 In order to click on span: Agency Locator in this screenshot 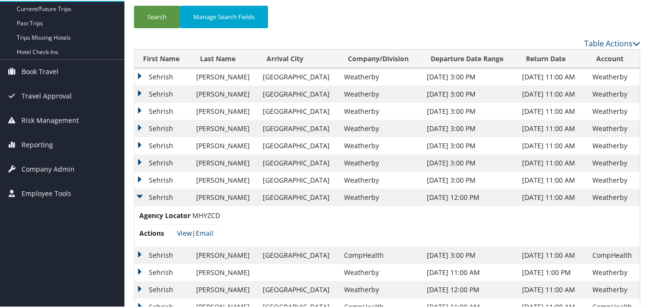, I will do `click(165, 215)`.